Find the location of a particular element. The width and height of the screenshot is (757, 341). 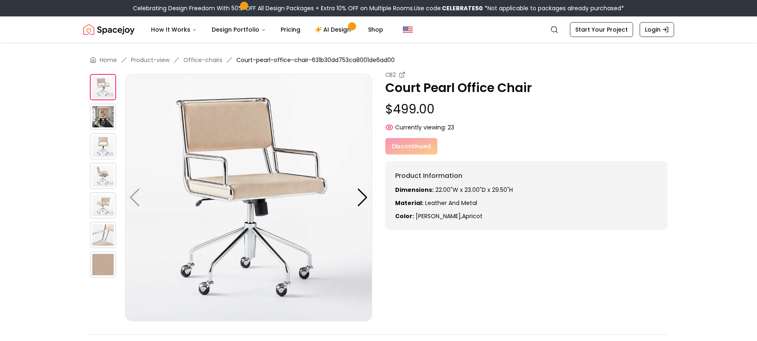

strong: Material: is located at coordinates (409, 203).